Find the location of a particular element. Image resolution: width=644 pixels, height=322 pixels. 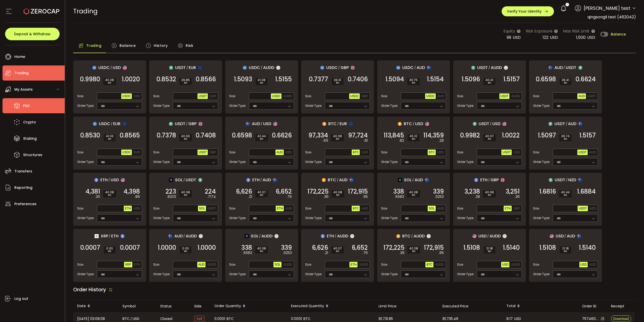

span: 1 is located at coordinates (567, 5).